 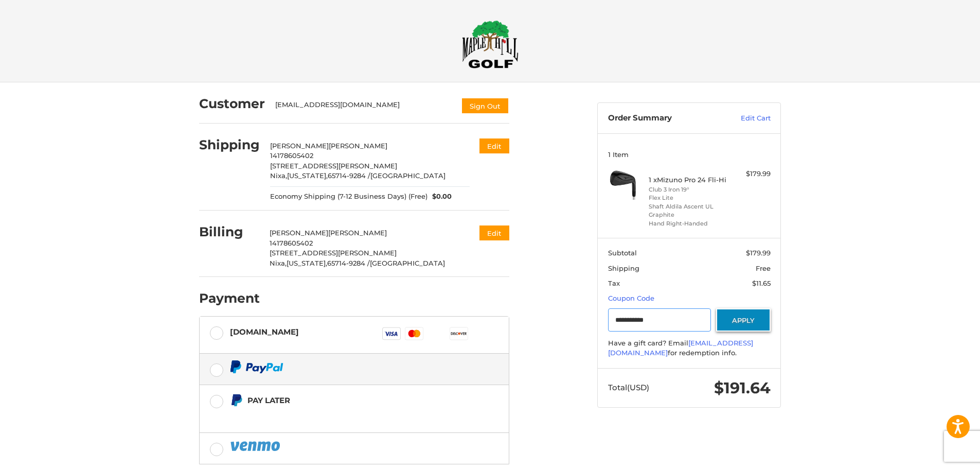 I want to click on li: Flex Lite, so click(x=688, y=198).